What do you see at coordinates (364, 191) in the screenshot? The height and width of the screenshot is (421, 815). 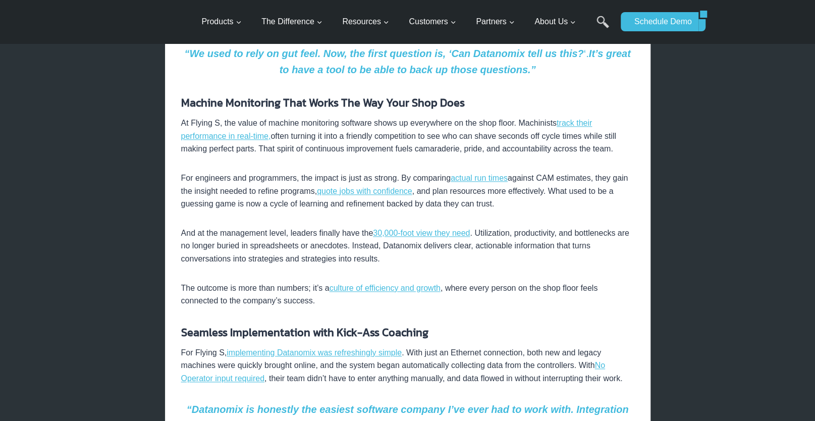 I see `a: quote jobs with confidence` at bounding box center [364, 191].